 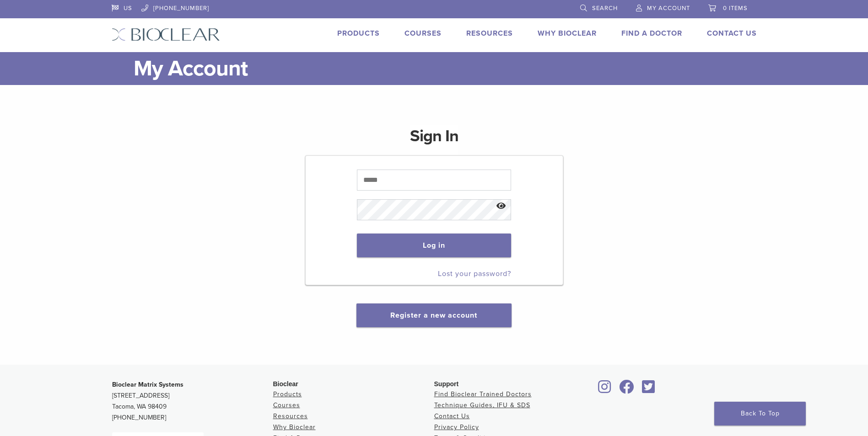 I want to click on h1: Sign In, so click(x=434, y=140).